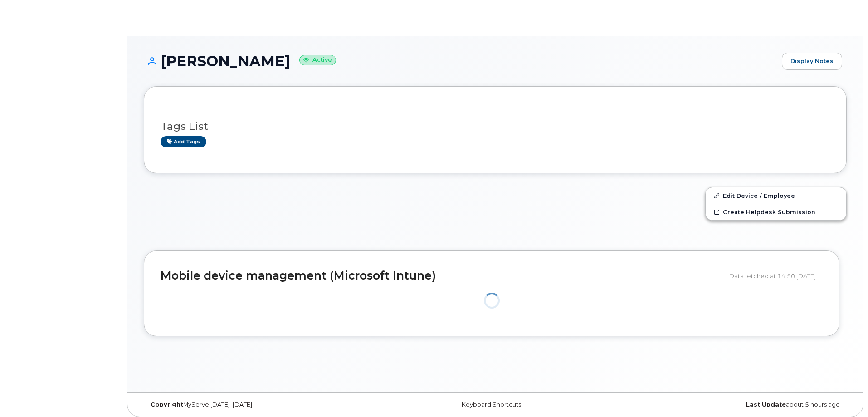 The height and width of the screenshot is (417, 868). I want to click on a: Create Helpdesk Submission, so click(776, 212).